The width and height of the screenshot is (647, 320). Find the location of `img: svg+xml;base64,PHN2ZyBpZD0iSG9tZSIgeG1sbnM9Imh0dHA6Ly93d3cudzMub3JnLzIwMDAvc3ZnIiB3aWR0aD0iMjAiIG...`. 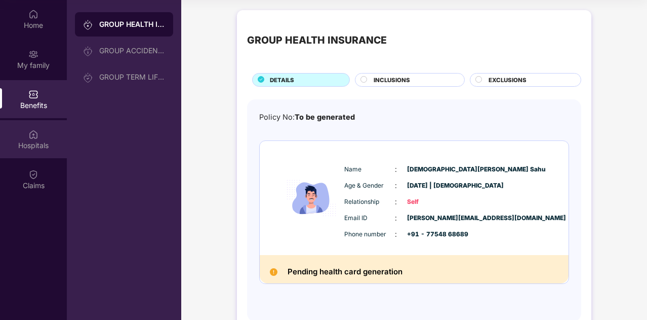

img: svg+xml;base64,PHN2ZyBpZD0iSG9tZSIgeG1sbnM9Imh0dHA6Ly93d3cudzMub3JnLzIwMDAvc3ZnIiB3aWR0aD0iMjAiIG... is located at coordinates (33, 14).